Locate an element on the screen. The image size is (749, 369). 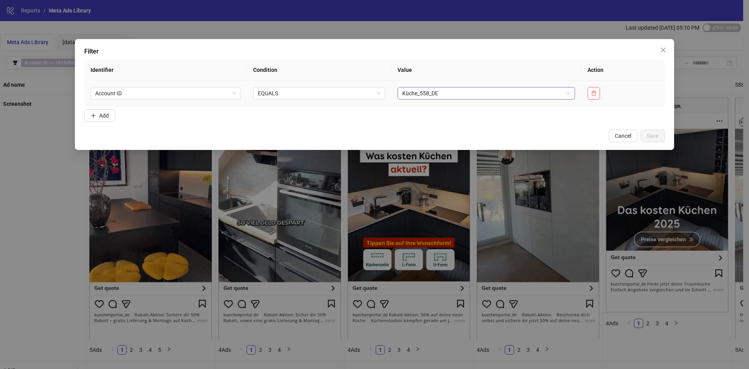
button: Cancel is located at coordinates (623, 136).